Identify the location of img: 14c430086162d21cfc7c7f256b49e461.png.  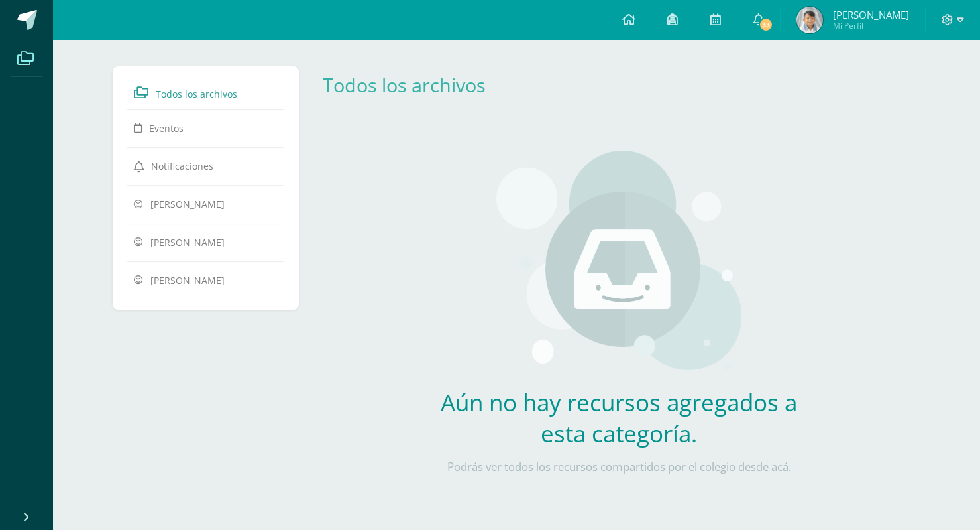
(810, 20).